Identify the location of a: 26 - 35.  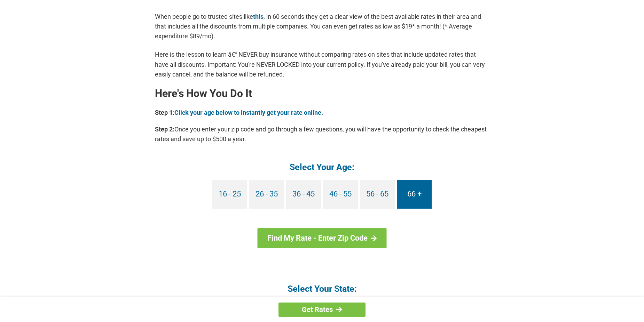
(267, 194).